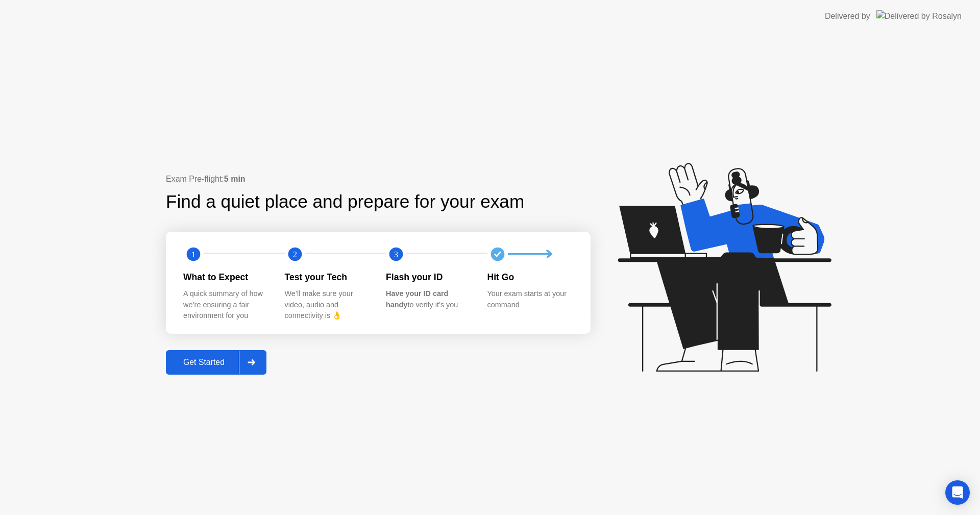 The height and width of the screenshot is (515, 980). Describe the element at coordinates (225, 277) in the screenshot. I see `div: What to Expect` at that location.